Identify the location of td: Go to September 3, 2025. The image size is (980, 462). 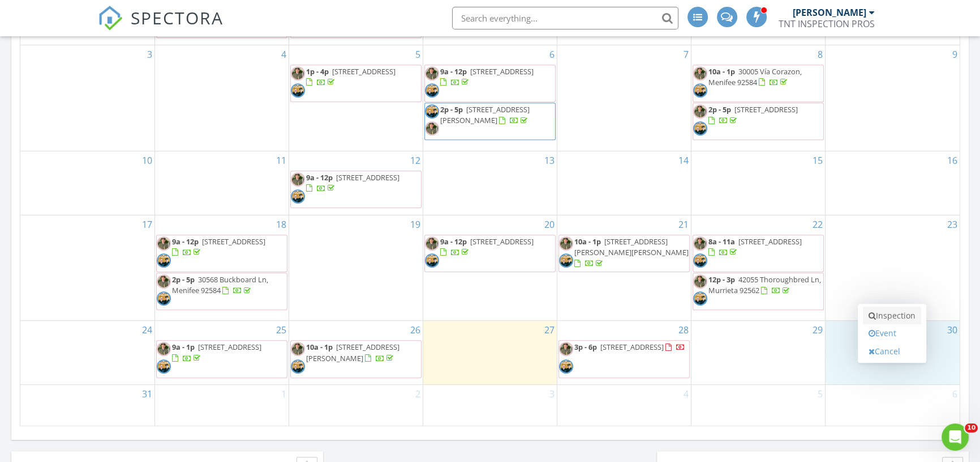
(490, 405).